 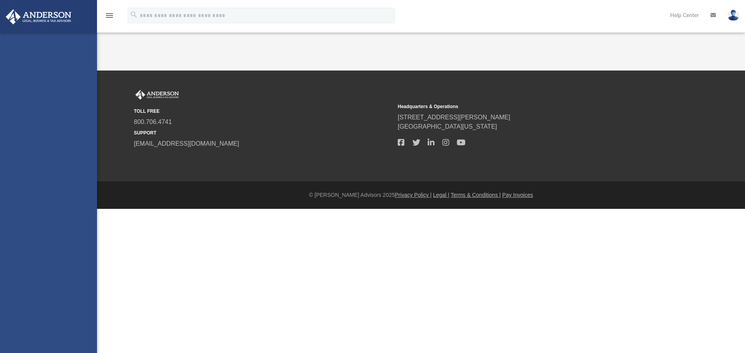 What do you see at coordinates (109, 16) in the screenshot?
I see `i: menu` at bounding box center [109, 16].